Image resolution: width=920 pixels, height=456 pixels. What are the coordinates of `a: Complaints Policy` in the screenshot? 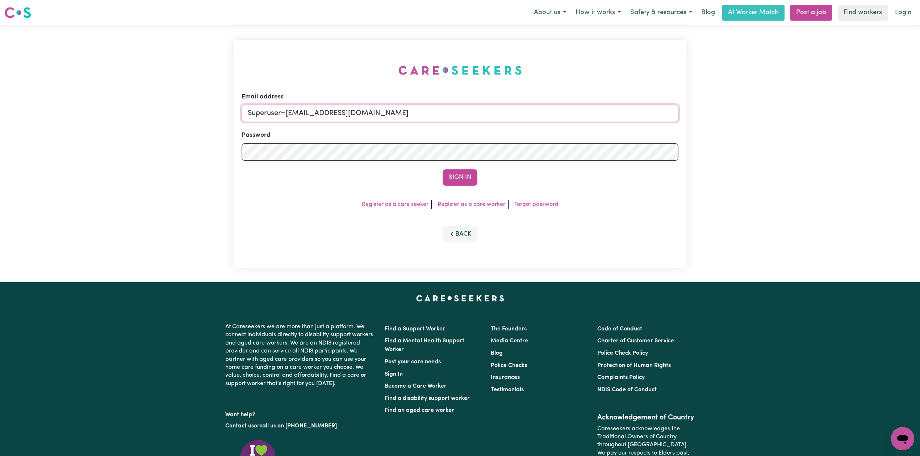 It's located at (621, 378).